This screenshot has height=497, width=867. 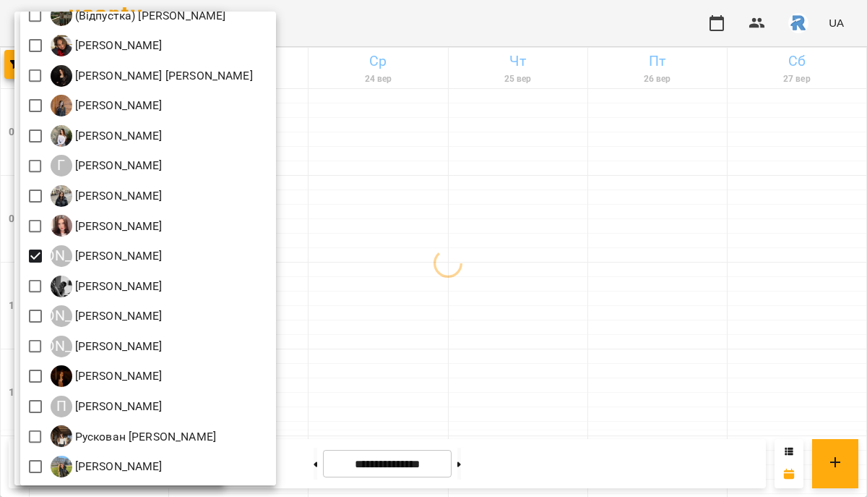 What do you see at coordinates (106, 166) in the screenshot?
I see `div: Грицак Антон Романович` at bounding box center [106, 166].